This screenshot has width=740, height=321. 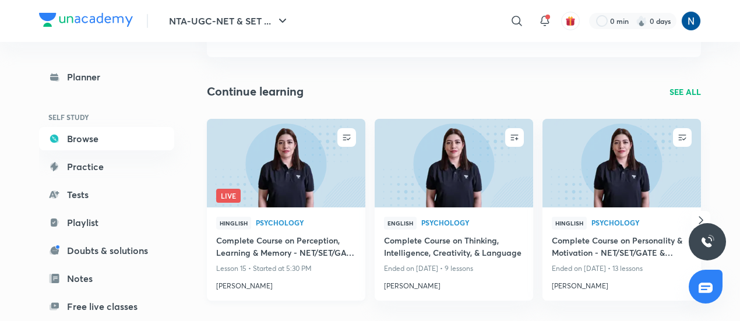 What do you see at coordinates (400, 223) in the screenshot?
I see `span: English` at bounding box center [400, 223].